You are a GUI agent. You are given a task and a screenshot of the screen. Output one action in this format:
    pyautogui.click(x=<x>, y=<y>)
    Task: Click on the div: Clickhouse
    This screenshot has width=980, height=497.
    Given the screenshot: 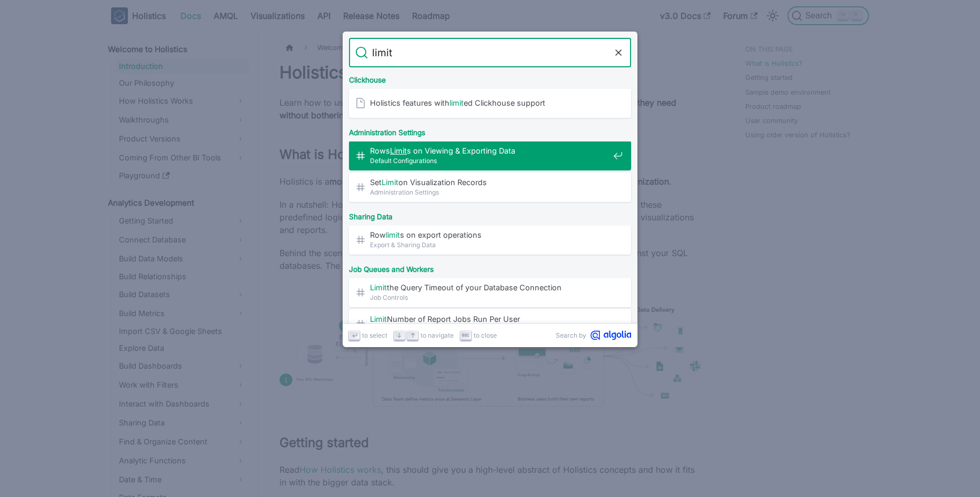 What is the action you would take?
    pyautogui.click(x=490, y=78)
    